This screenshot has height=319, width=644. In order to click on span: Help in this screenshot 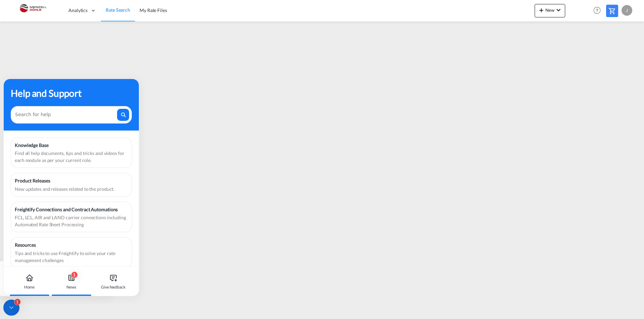, I will do `click(597, 10)`.